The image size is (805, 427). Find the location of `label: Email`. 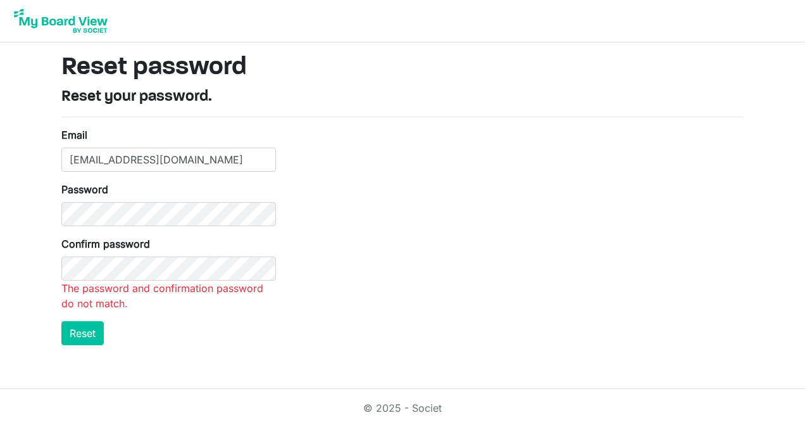

label: Email is located at coordinates (74, 135).